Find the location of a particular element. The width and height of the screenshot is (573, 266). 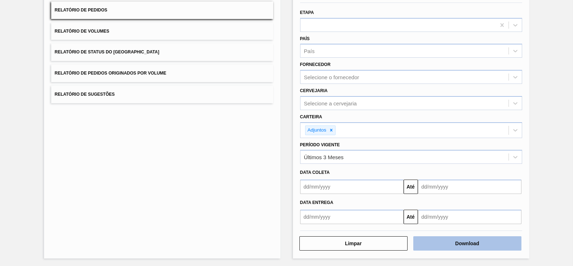

span: Relatório de Pedidos is located at coordinates (81, 10).